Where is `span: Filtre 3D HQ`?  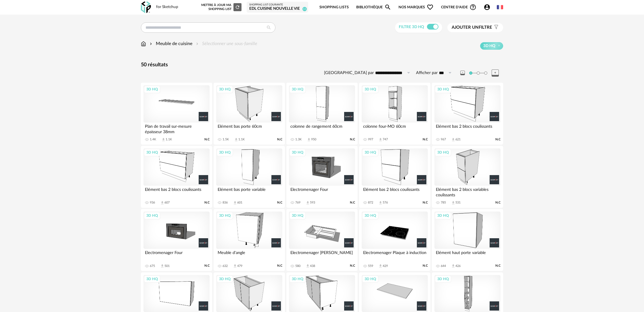
span: Filtre 3D HQ is located at coordinates (411, 27).